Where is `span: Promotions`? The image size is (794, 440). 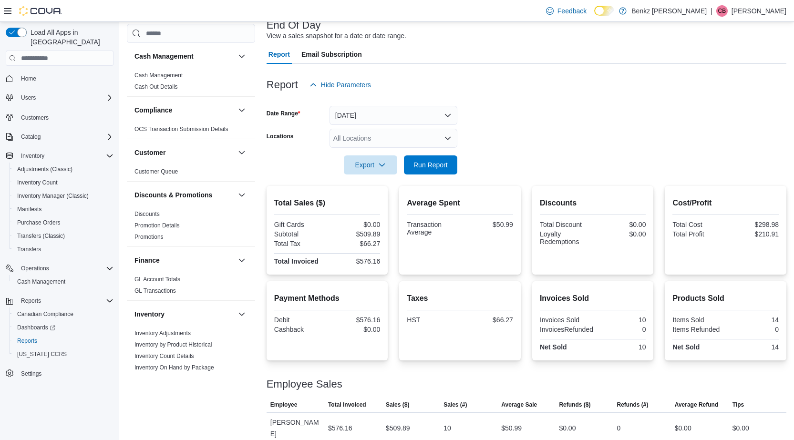 span: Promotions is located at coordinates (149, 237).